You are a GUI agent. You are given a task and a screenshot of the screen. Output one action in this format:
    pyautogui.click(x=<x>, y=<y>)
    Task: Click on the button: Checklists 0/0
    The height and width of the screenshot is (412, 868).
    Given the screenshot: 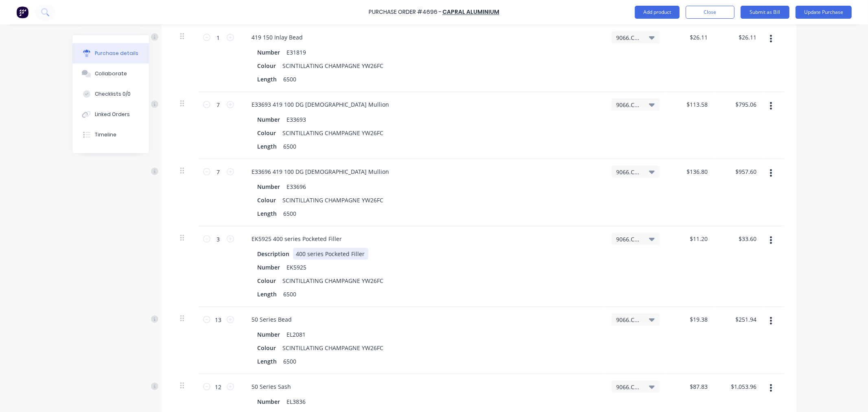 What is the action you would take?
    pyautogui.click(x=111, y=94)
    